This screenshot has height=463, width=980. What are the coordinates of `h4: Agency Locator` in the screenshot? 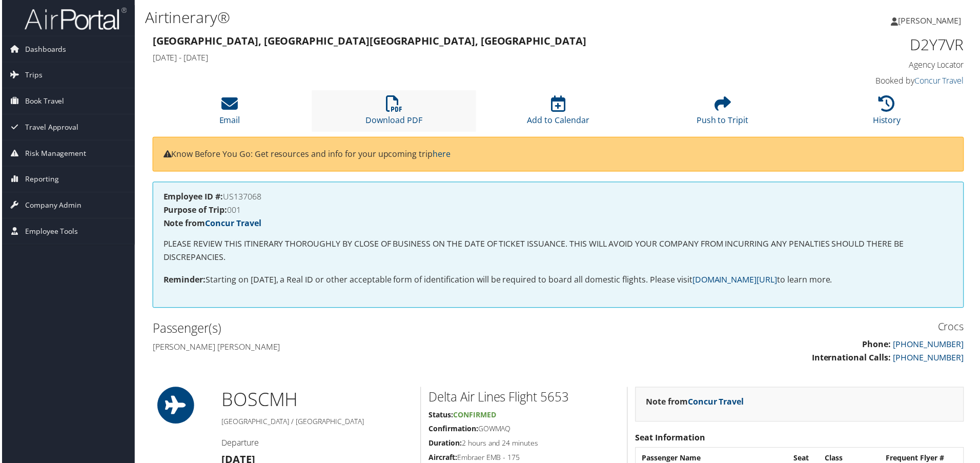 It's located at (870, 65).